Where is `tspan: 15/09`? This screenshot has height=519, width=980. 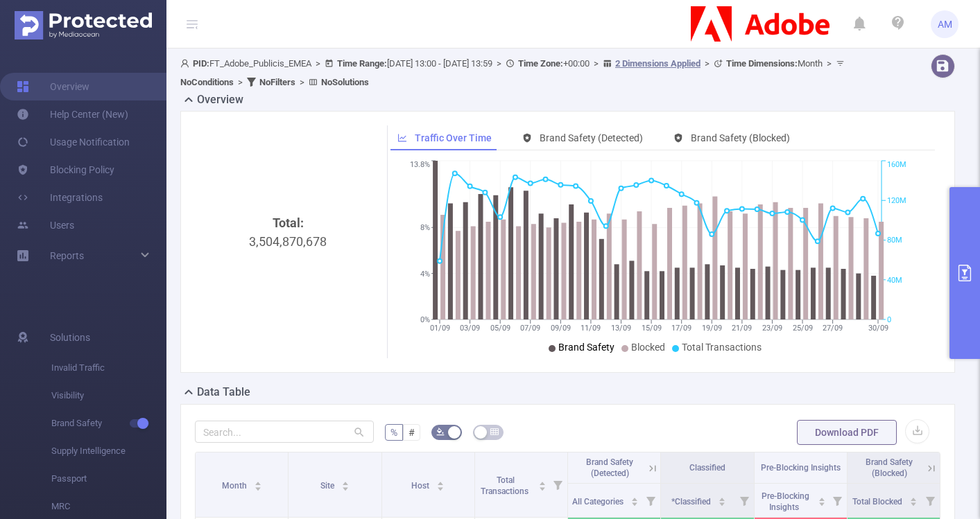
tspan: 15/09 is located at coordinates (651, 328).